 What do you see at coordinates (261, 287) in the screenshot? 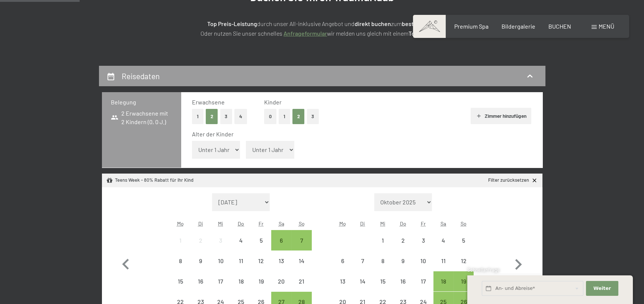
I see `div: 19` at bounding box center [261, 287].